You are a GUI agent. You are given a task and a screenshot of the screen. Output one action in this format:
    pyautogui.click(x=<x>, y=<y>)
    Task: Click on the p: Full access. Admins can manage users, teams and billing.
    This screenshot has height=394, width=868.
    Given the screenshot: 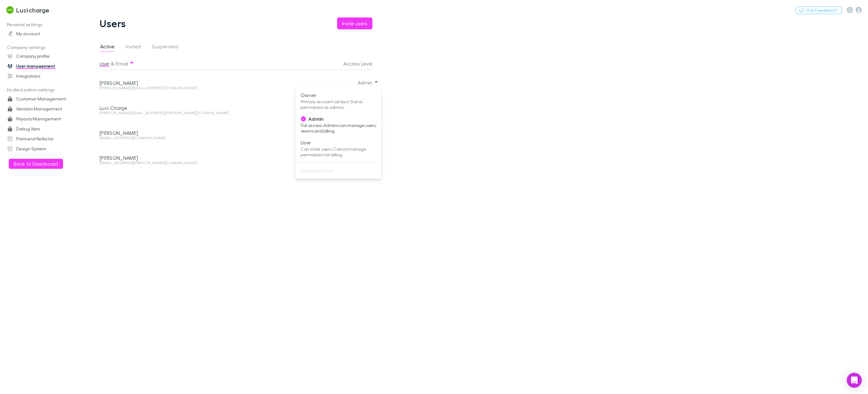 What is the action you would take?
    pyautogui.click(x=339, y=128)
    